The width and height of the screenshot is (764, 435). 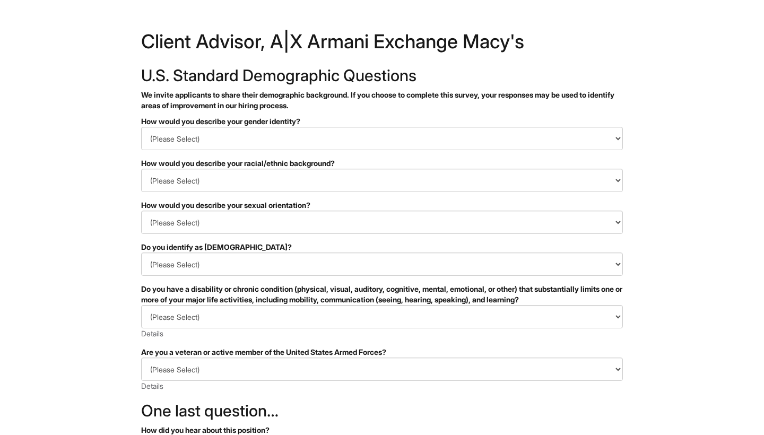 I want to click on h1: Client Advisor, A|X Armani Exchange Macy's, so click(x=382, y=44).